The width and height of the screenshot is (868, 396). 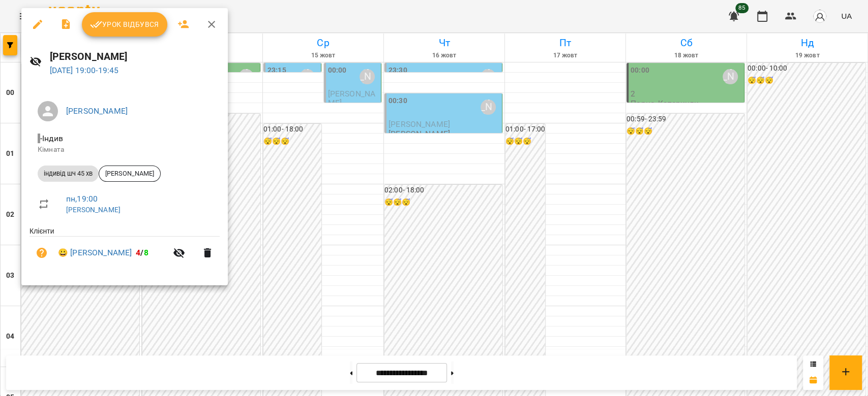 I want to click on span: 8, so click(x=146, y=252).